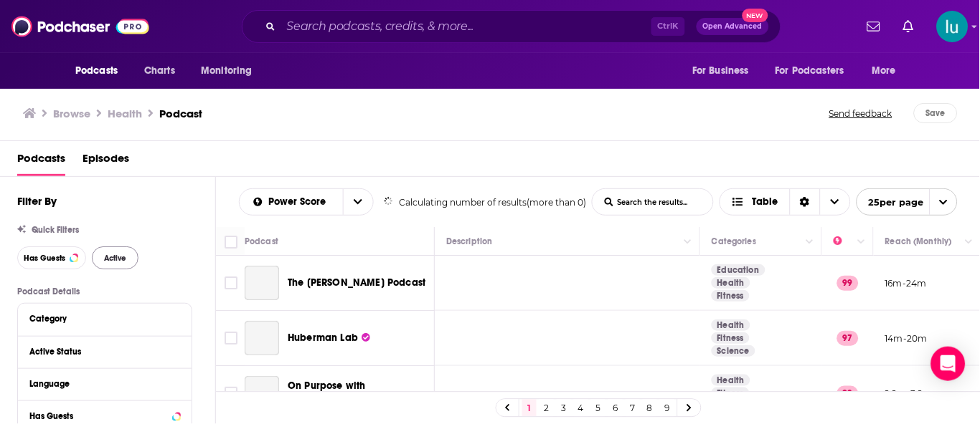  Describe the element at coordinates (810, 71) in the screenshot. I see `span: For Podcasters` at that location.